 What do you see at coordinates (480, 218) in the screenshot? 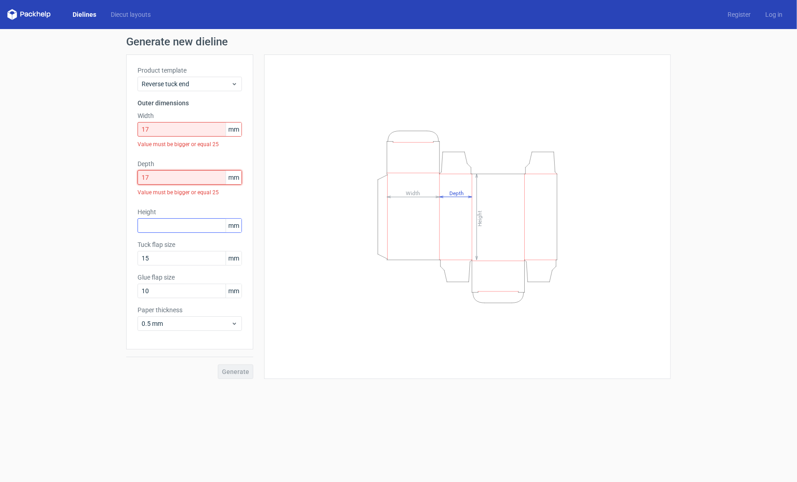
I see `tspan: Height` at bounding box center [480, 218].